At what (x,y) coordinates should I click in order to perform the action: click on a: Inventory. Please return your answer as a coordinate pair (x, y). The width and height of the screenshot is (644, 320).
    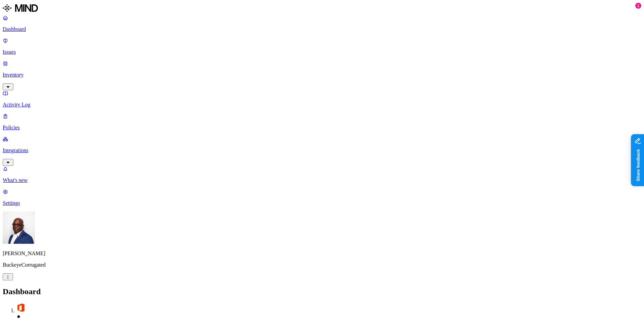
    Looking at the image, I should click on (322, 75).